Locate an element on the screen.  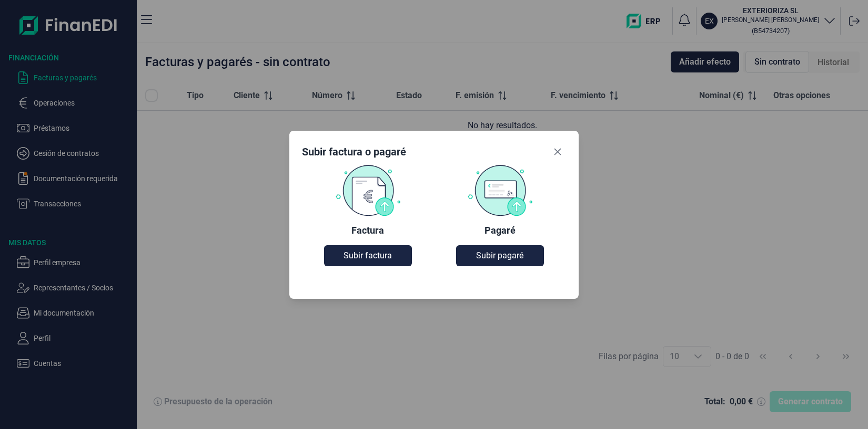
button: Subir factura is located at coordinates (368, 256).